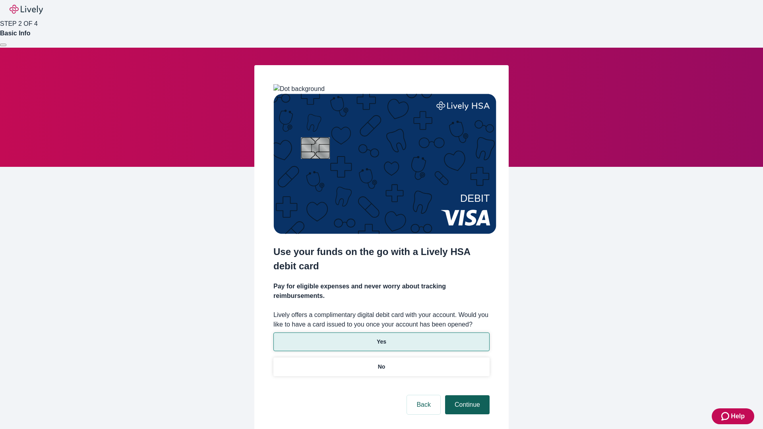  Describe the element at coordinates (385, 164) in the screenshot. I see `img: Debit card` at that location.